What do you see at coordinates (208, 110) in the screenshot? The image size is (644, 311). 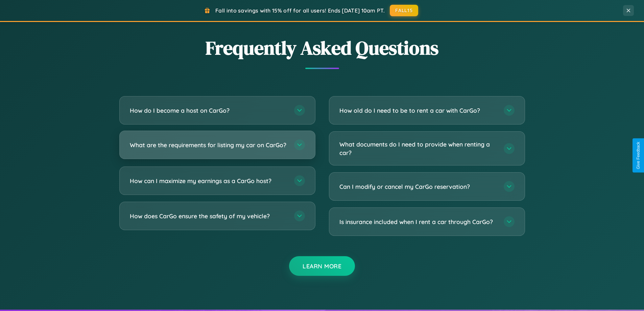 I see `h3: How do I become a host on CarGo?` at bounding box center [208, 110].